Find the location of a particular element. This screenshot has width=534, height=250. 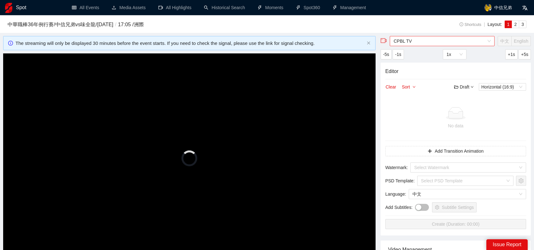

a: video-cameraAll Highlights is located at coordinates (175, 8).